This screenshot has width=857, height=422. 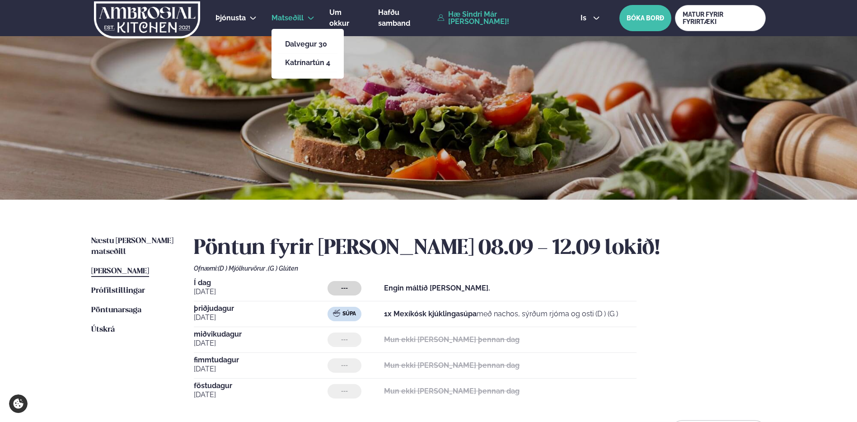 I want to click on a: Katrínartún 4, so click(x=308, y=63).